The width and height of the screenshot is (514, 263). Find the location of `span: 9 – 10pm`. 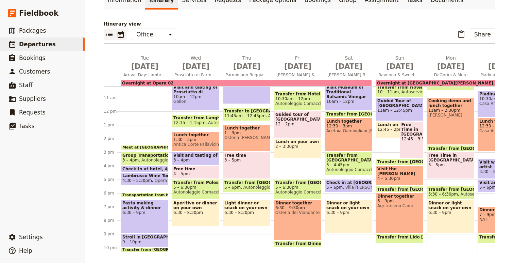

span: 9 – 10pm is located at coordinates (132, 242).